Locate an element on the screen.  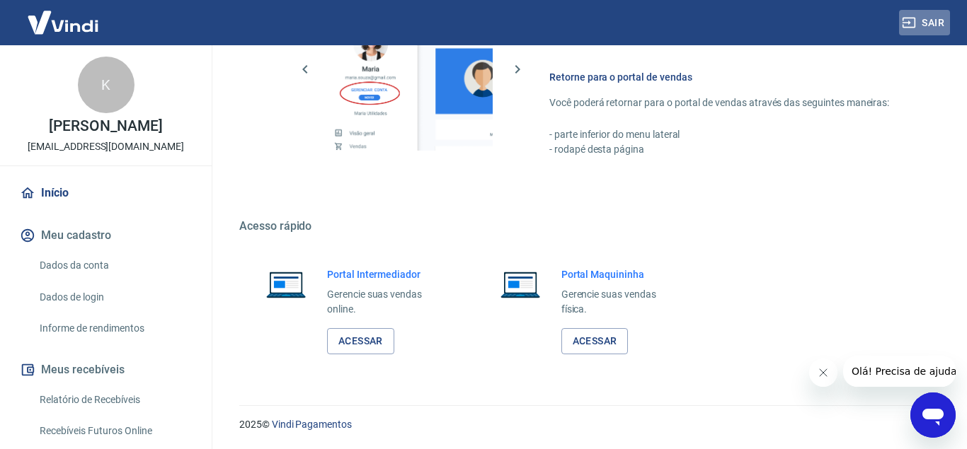
button: Meu cadastro is located at coordinates (105, 236).